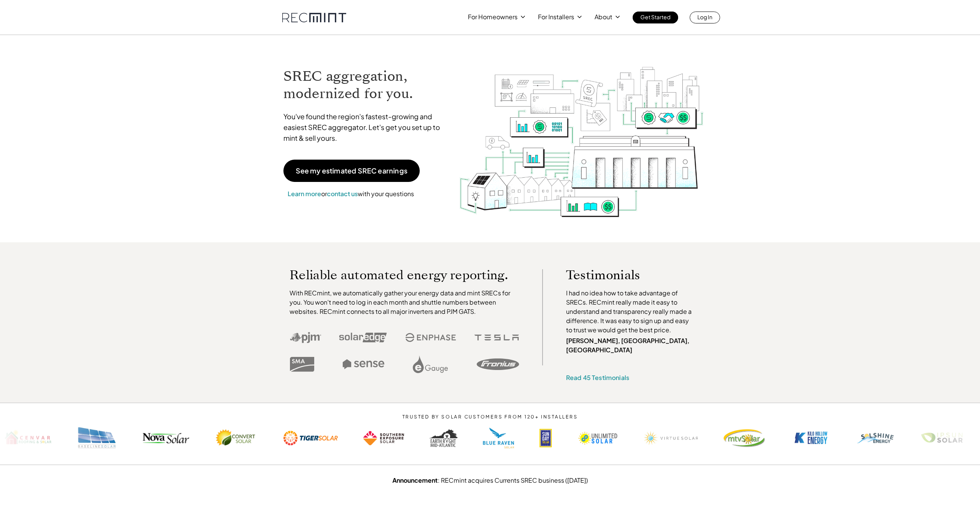 The image size is (980, 505). What do you see at coordinates (366, 85) in the screenshot?
I see `h1: SREC aggregation, modernized for you.` at bounding box center [366, 85].